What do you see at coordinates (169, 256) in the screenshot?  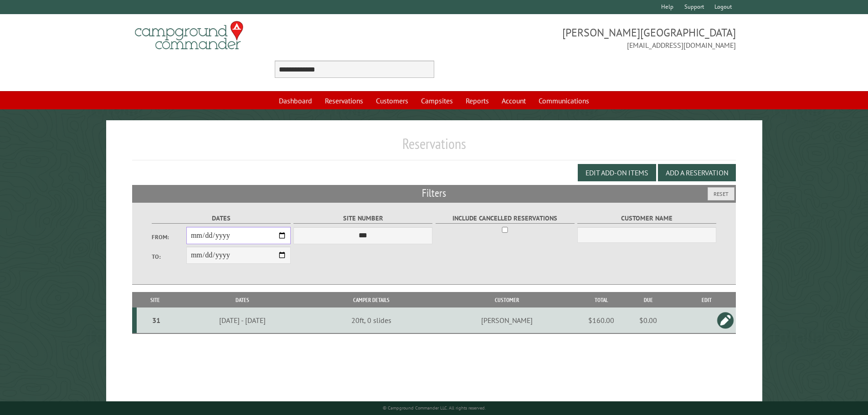 I see `label: To:` at bounding box center [169, 256].